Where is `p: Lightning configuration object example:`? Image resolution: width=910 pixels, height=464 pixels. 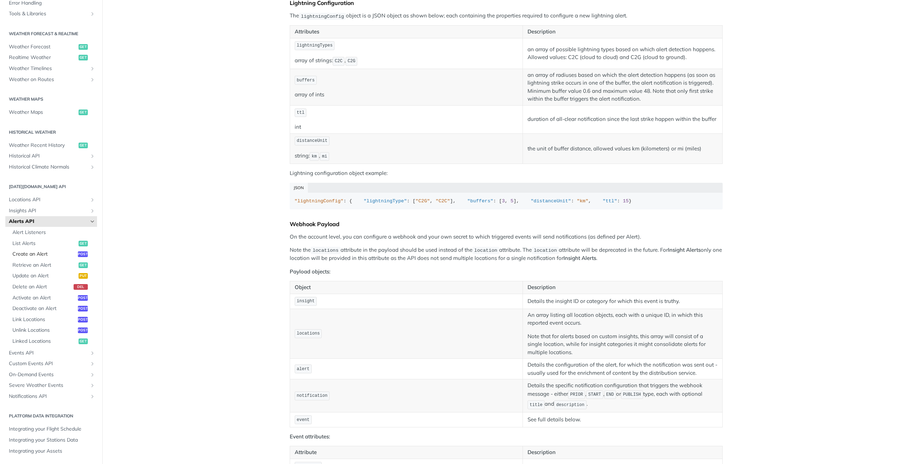
p: Lightning configuration object example: is located at coordinates (506, 173).